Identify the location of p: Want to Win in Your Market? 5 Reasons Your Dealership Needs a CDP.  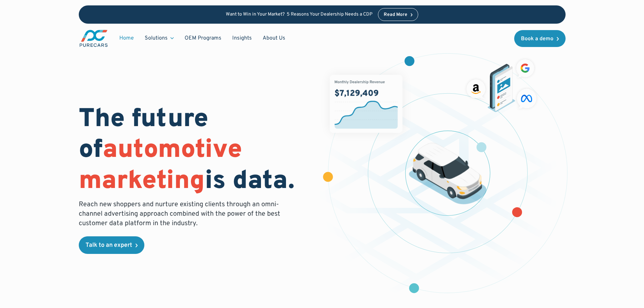
(299, 14).